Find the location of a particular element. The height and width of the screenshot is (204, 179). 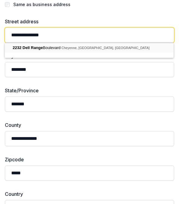

label: Zipcode is located at coordinates (89, 159).